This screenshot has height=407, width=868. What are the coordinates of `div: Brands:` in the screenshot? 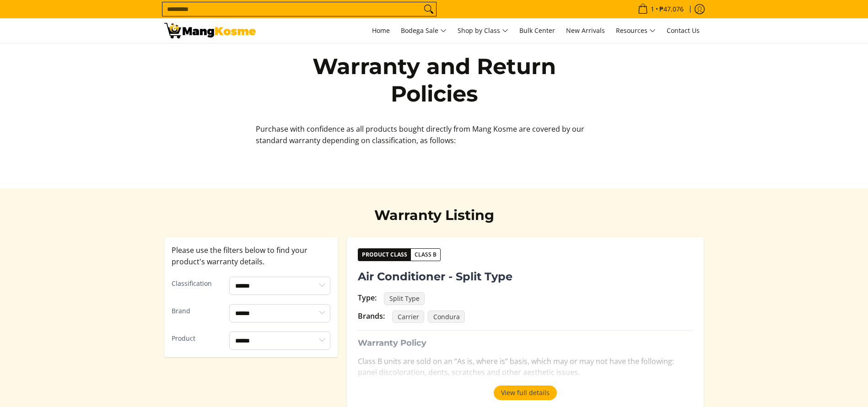 It's located at (371, 316).